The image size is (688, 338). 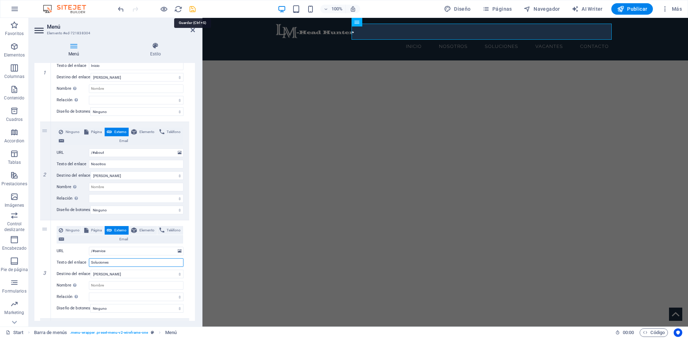 I want to click on a: Haz clic para cancelar la selección y doble clic para abrir páginas, so click(x=15, y=333).